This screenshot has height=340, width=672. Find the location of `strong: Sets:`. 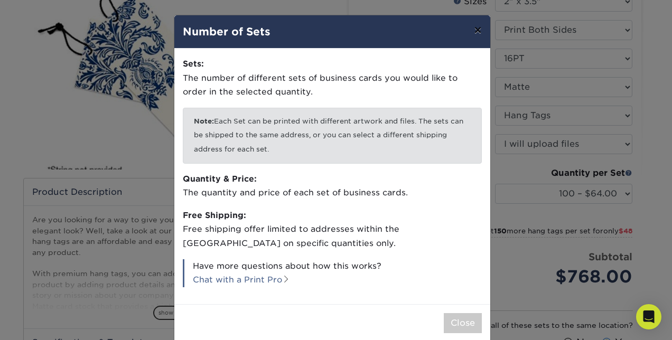

strong: Sets: is located at coordinates (193, 63).